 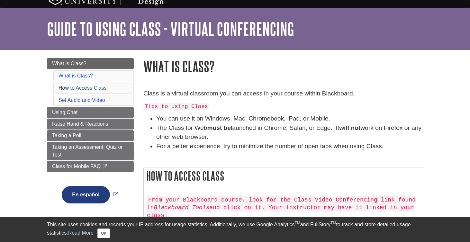 What do you see at coordinates (90, 136) in the screenshot?
I see `div: Guide Page Menu` at bounding box center [90, 136].